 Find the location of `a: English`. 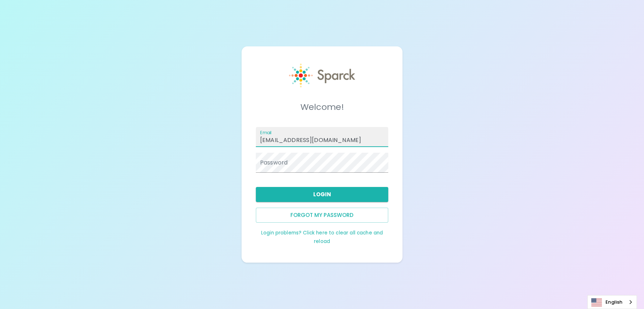

a: English is located at coordinates (612, 302).